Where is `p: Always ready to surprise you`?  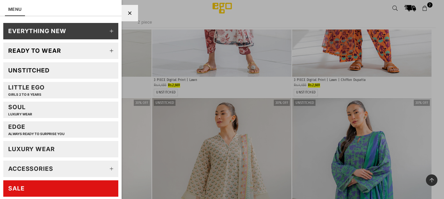
p: Always ready to surprise you is located at coordinates (36, 134).